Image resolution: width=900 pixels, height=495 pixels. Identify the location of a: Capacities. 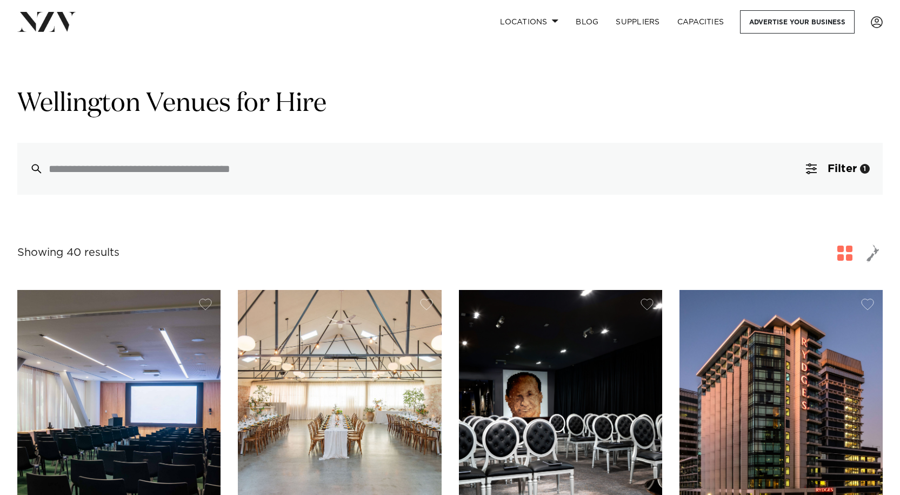
(701, 22).